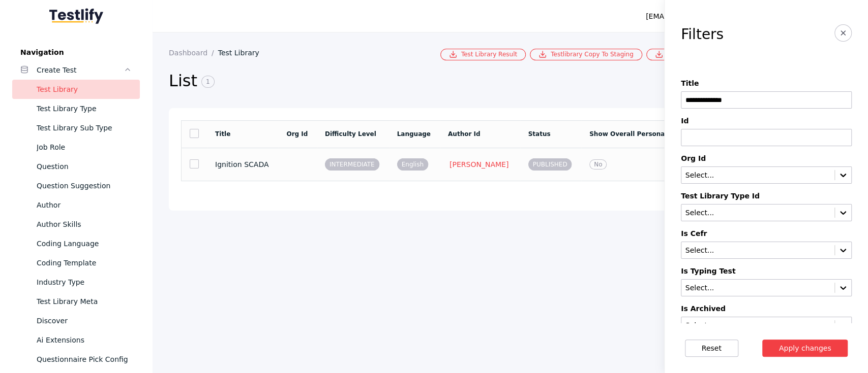  Describe the element at coordinates (464, 134) in the screenshot. I see `a: Author Id` at that location.